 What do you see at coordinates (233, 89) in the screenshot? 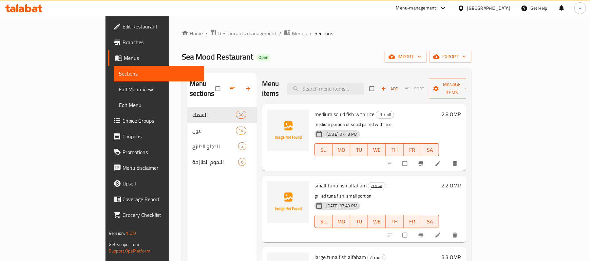
I see `span: Sort sections` at bounding box center [233, 89].